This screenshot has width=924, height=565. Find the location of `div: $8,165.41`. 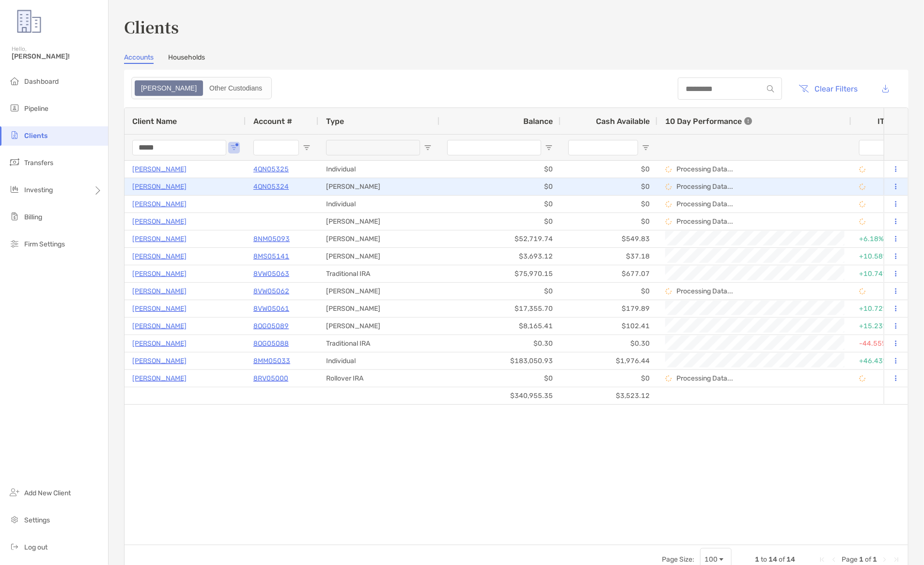

div: $8,165.41 is located at coordinates (500, 326).